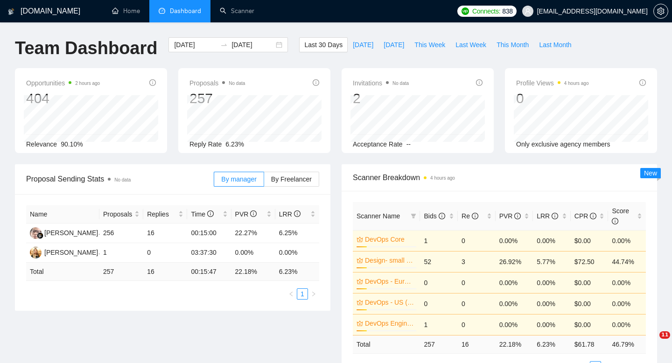 The width and height of the screenshot is (672, 363). Describe the element at coordinates (63, 83) in the screenshot. I see `span: Opportunities` at that location.